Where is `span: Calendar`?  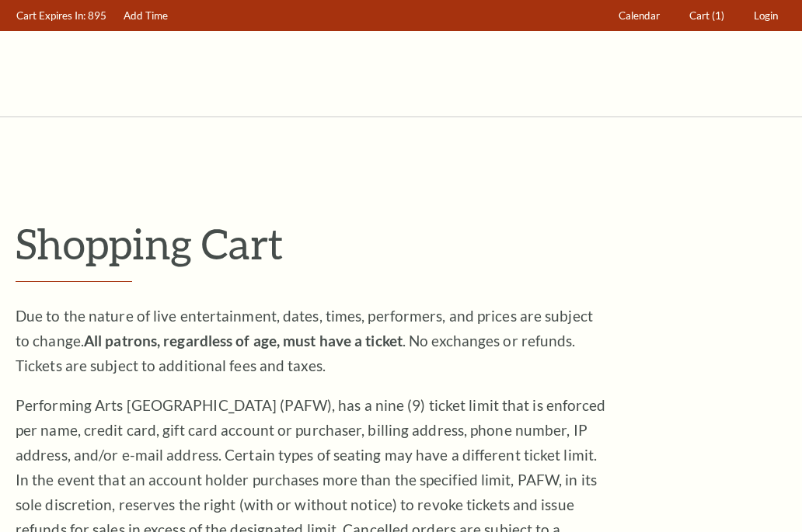 span: Calendar is located at coordinates (638, 15).